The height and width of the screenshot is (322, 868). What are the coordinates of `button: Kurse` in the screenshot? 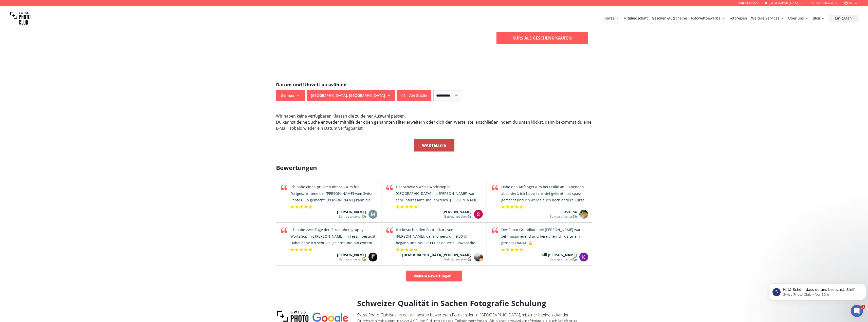 It's located at (612, 18).